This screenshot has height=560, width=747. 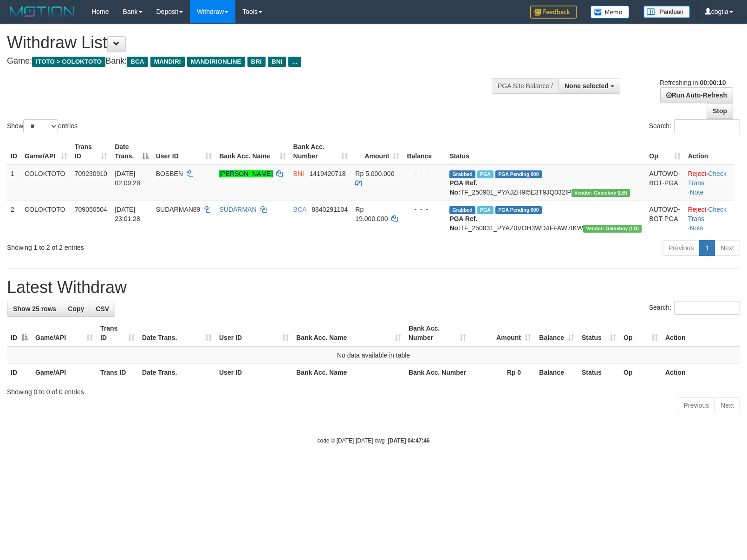 I want to click on th: Rp 0, so click(x=502, y=372).